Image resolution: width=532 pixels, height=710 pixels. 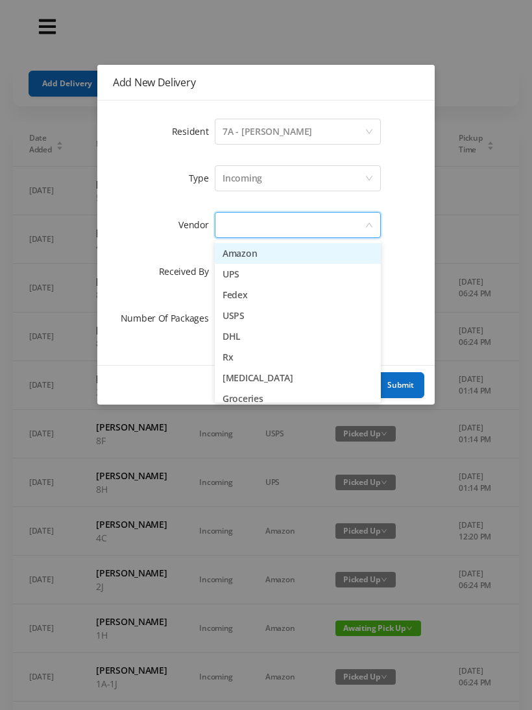 I want to click on li: USPS, so click(x=298, y=316).